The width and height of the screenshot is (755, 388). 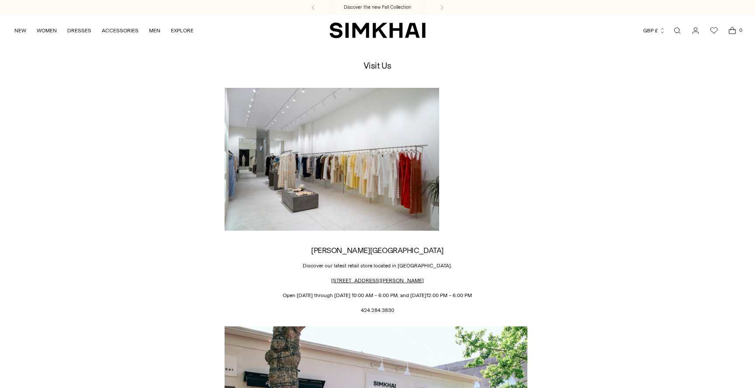 I want to click on a: NEW, so click(x=20, y=31).